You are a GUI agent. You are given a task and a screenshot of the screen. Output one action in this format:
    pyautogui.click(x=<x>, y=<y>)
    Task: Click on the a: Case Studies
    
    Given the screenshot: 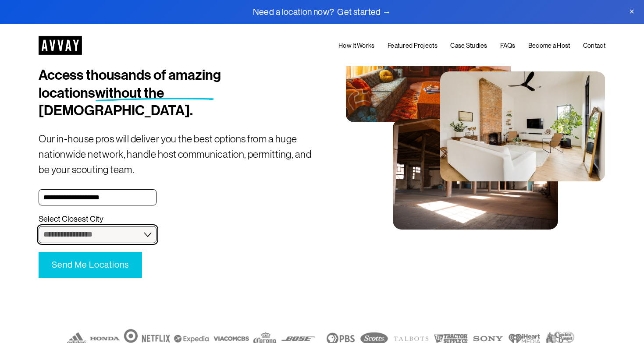 What is the action you would take?
    pyautogui.click(x=469, y=46)
    